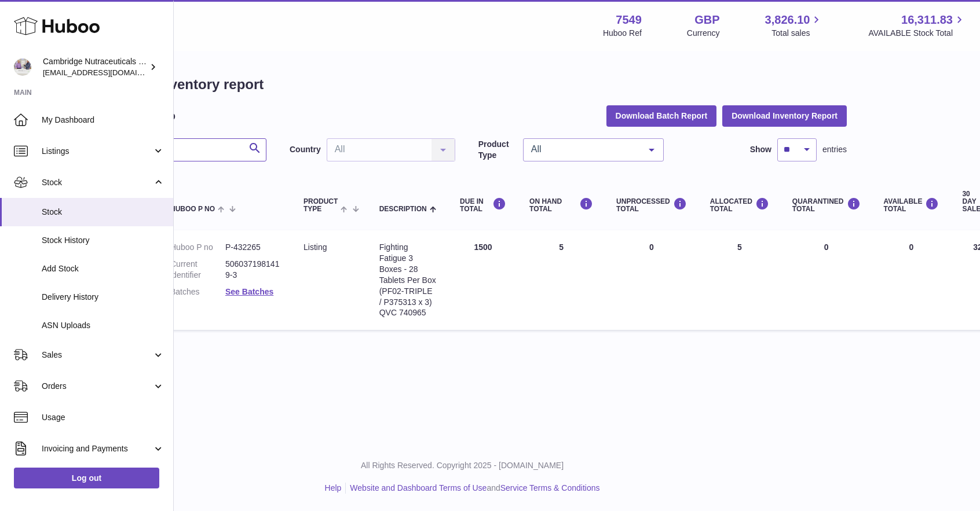 This screenshot has width=980, height=511. What do you see at coordinates (332, 488) in the screenshot?
I see `a: Help` at bounding box center [332, 488].